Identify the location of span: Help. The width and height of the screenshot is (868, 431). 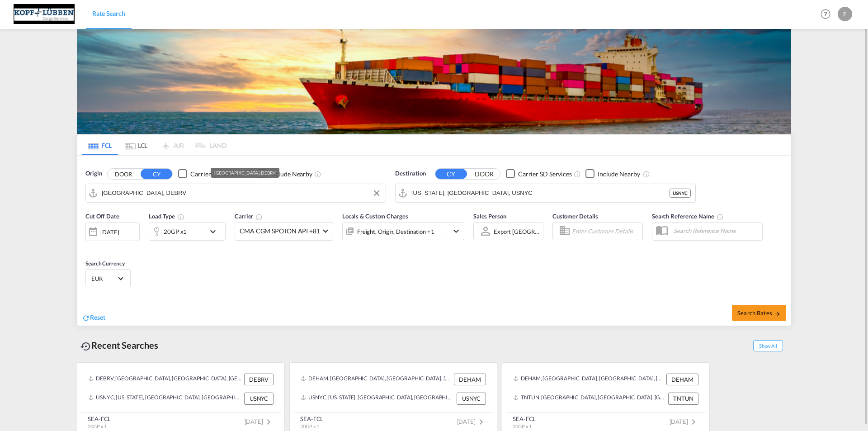
(826, 14).